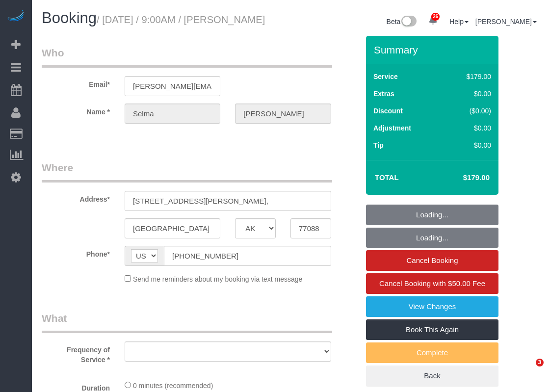 The width and height of the screenshot is (549, 392). I want to click on a: Help, so click(459, 22).